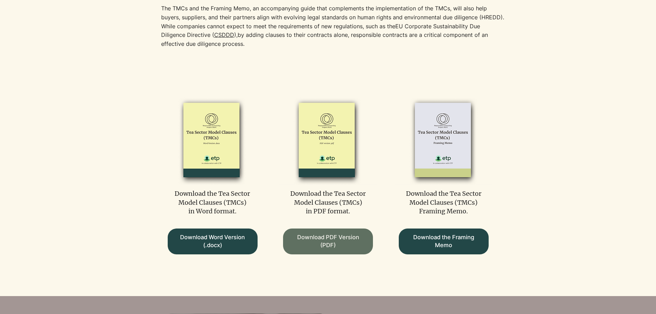 The image size is (656, 314). What do you see at coordinates (328, 140) in the screenshot?
I see `img: TMCS pdf_beige BG.png` at bounding box center [328, 140].